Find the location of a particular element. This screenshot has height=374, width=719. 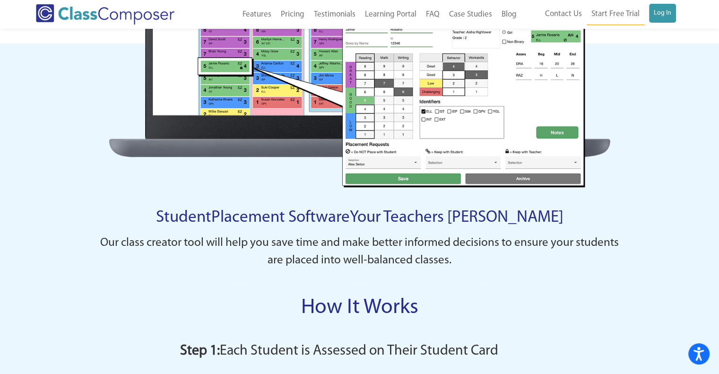

a: Blog is located at coordinates (509, 15).